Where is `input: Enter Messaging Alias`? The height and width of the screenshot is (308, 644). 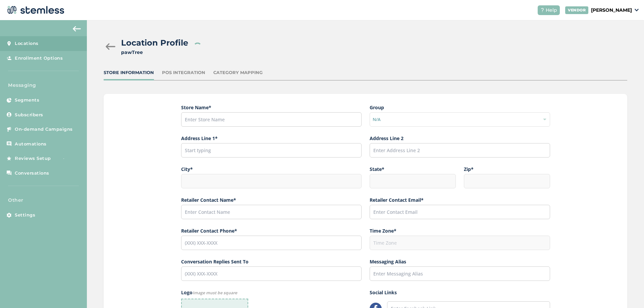 input: Enter Messaging Alias is located at coordinates (460, 273).